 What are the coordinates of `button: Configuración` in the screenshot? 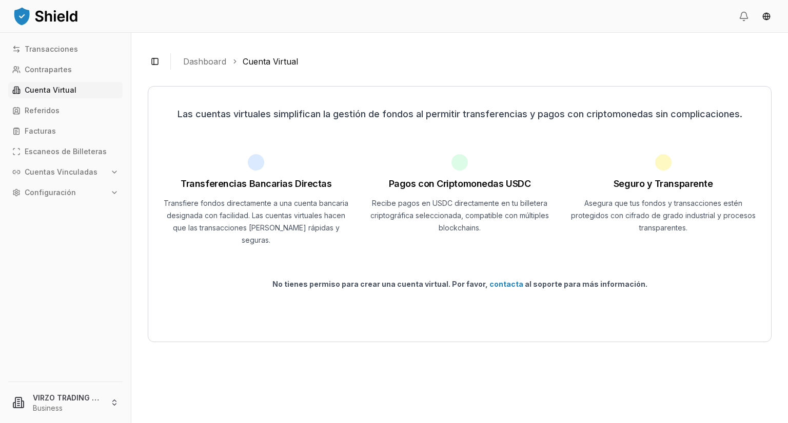 It's located at (65, 193).